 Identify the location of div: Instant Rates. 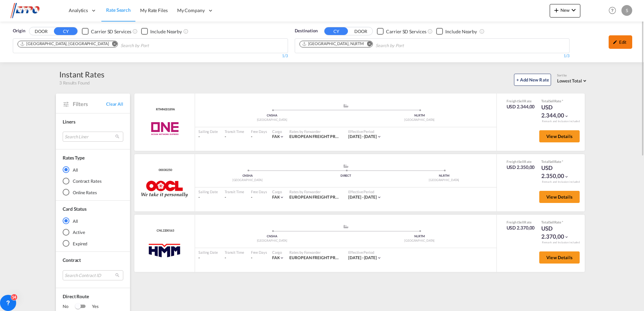
(82, 74).